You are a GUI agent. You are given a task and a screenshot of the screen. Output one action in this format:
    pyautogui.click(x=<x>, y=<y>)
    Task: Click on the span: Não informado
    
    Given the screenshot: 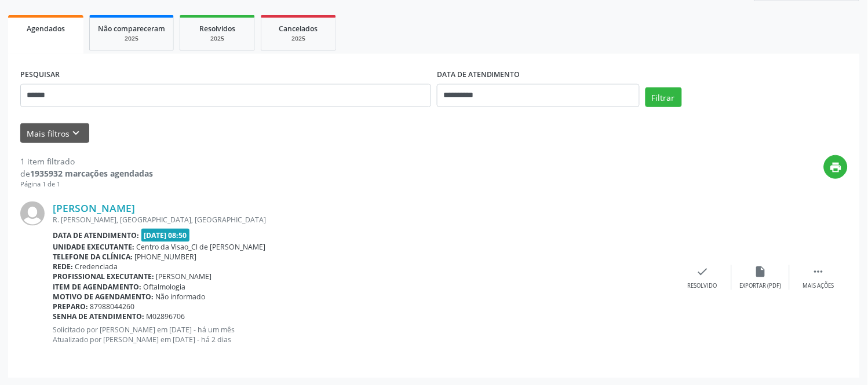 What is the action you would take?
    pyautogui.click(x=181, y=297)
    